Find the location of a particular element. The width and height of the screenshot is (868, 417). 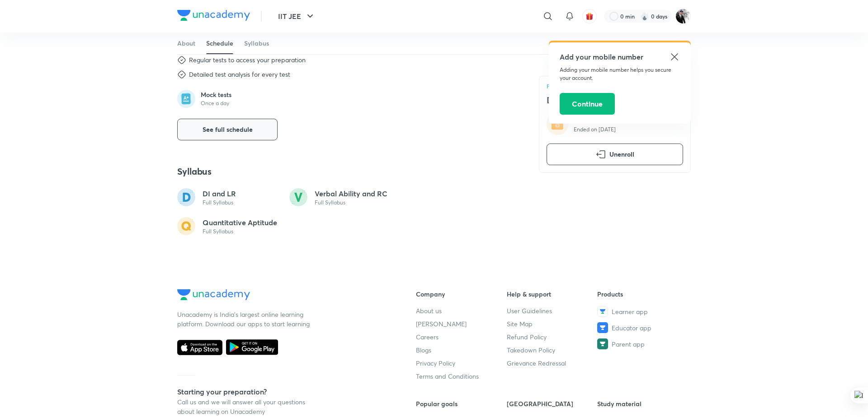

a: Blogs is located at coordinates (461, 350).